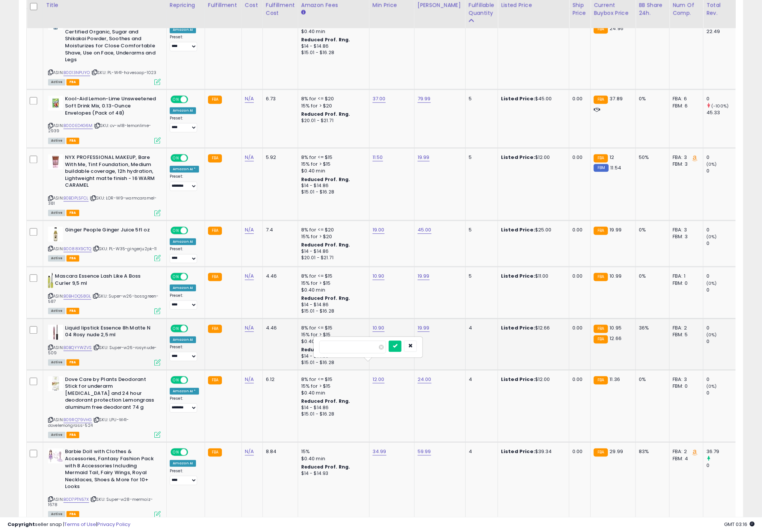  Describe the element at coordinates (616, 328) in the screenshot. I see `span: 10.95` at that location.